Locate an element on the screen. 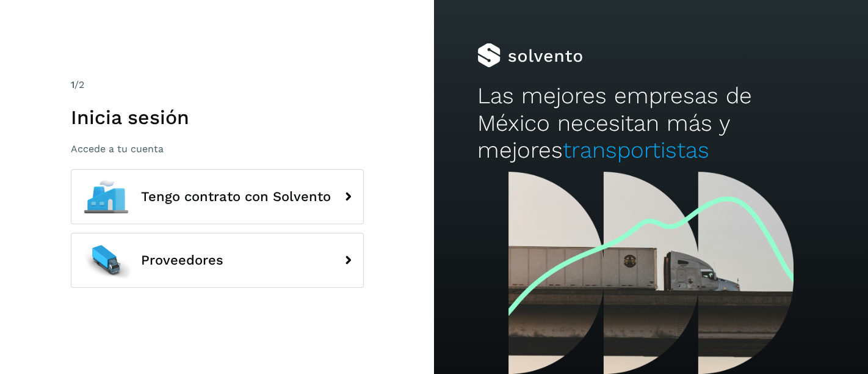  button: Tengo contrato con Solvento is located at coordinates (217, 197).